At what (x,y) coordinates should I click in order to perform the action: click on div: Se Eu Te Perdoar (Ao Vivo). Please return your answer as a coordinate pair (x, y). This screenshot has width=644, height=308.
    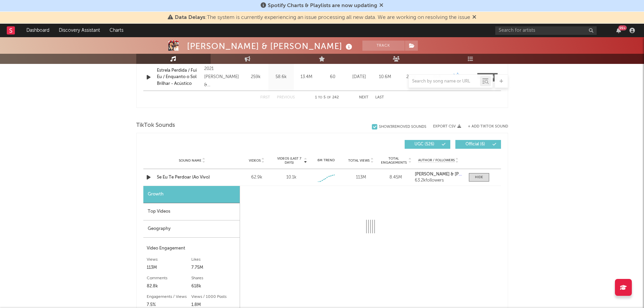
    Looking at the image, I should click on (192, 178).